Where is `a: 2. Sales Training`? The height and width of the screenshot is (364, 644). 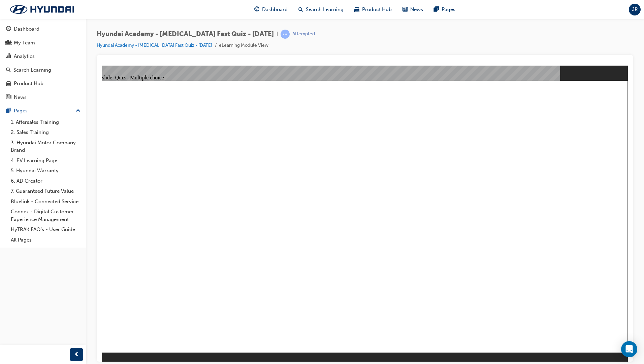 a: 2. Sales Training is located at coordinates (46, 132).